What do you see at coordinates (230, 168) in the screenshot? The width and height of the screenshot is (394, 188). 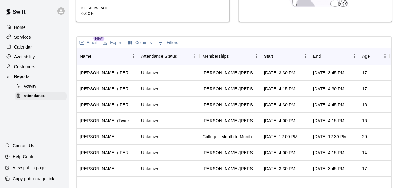 I see `div: Tom/Mike - Full Year Member Unlimited , Todd/Brad - Full Year Member Unlimited , Tom/Mike - 3 Mon...` at bounding box center [230, 168].